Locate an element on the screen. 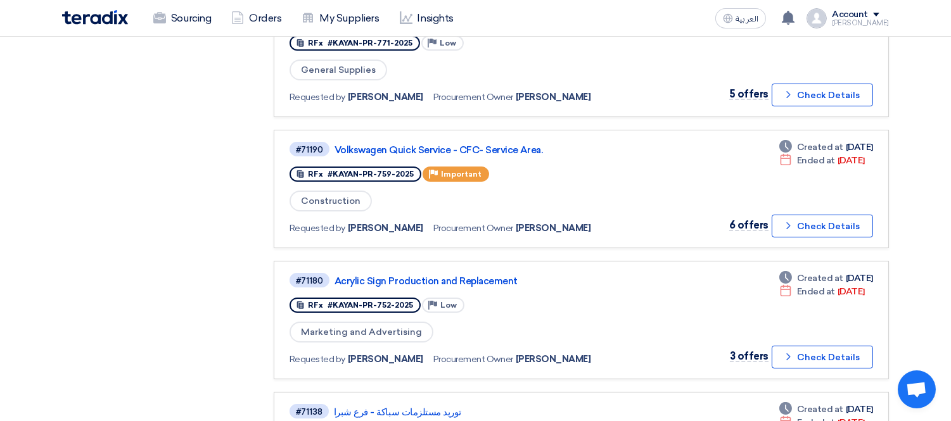  span: General Supplies is located at coordinates (338, 70).